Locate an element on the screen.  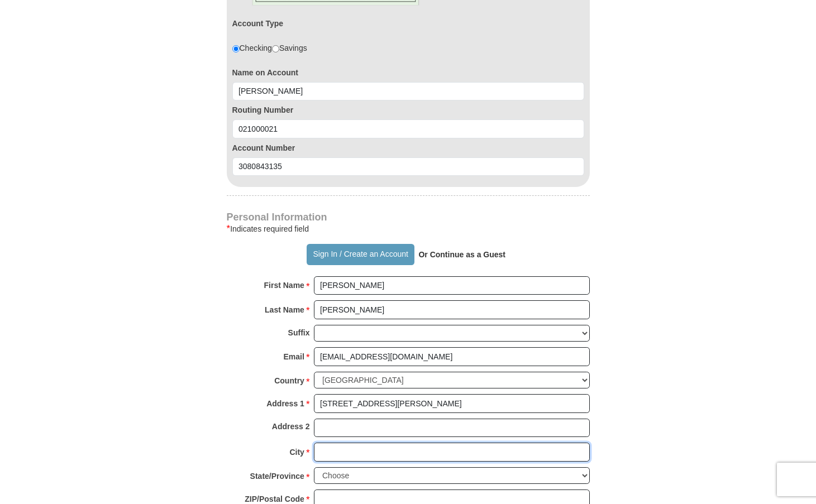
strong: Suffix is located at coordinates (299, 332).